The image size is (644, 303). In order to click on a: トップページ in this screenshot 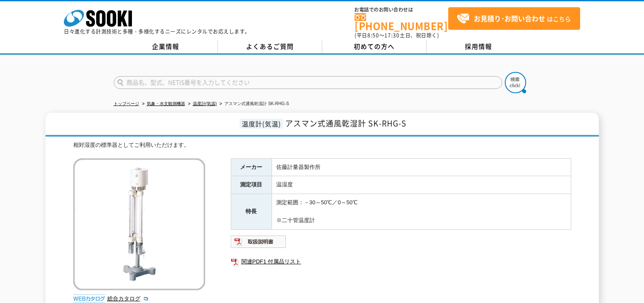, I will do `click(126, 104)`.